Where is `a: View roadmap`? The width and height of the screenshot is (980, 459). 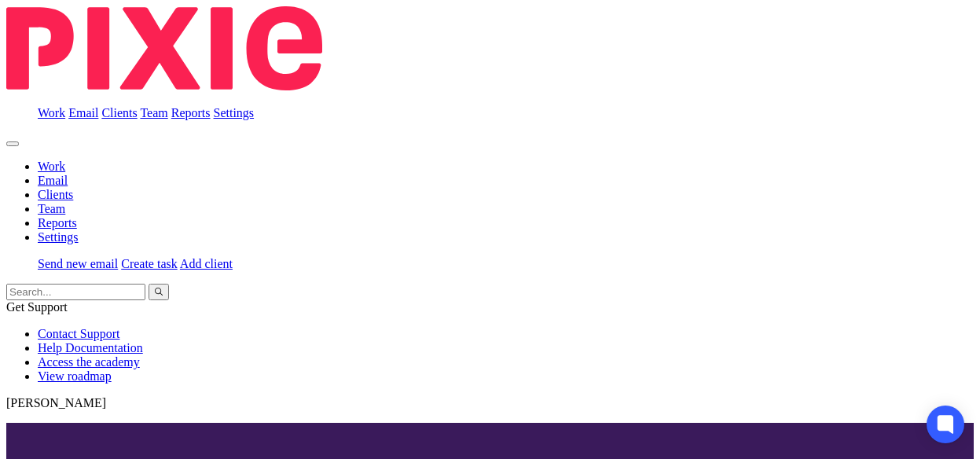
a: View roadmap is located at coordinates (74, 376).